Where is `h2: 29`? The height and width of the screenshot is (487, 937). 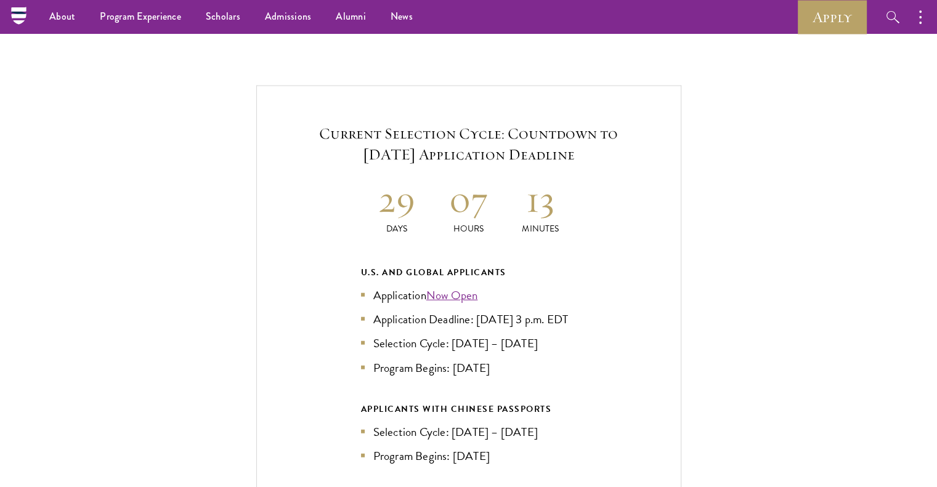
h2: 29 is located at coordinates (397, 199).